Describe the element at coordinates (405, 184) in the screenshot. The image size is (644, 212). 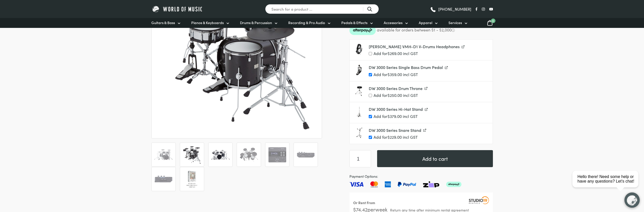
I see `img: Pay with Master card, Visa, American Express and Paypal` at that location.